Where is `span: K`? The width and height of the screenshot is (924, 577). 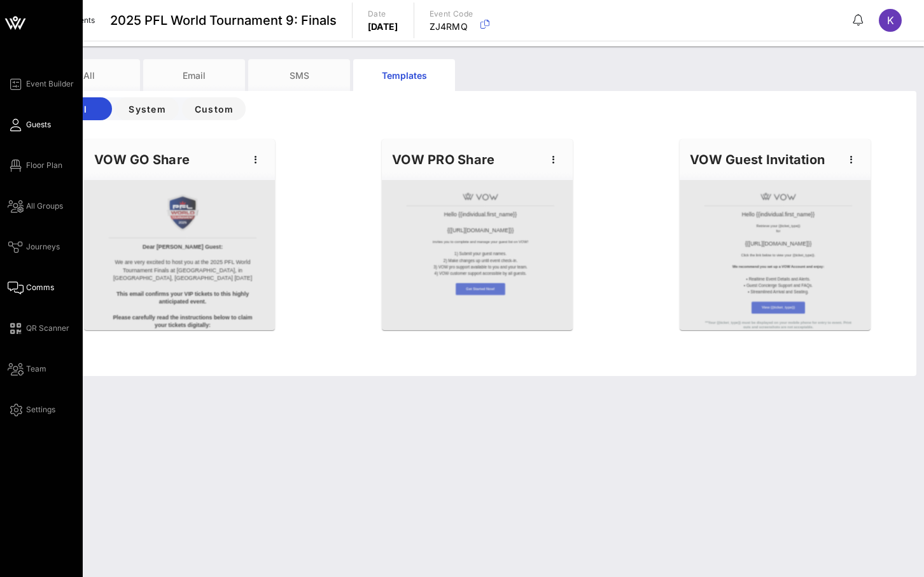 span: K is located at coordinates (890, 20).